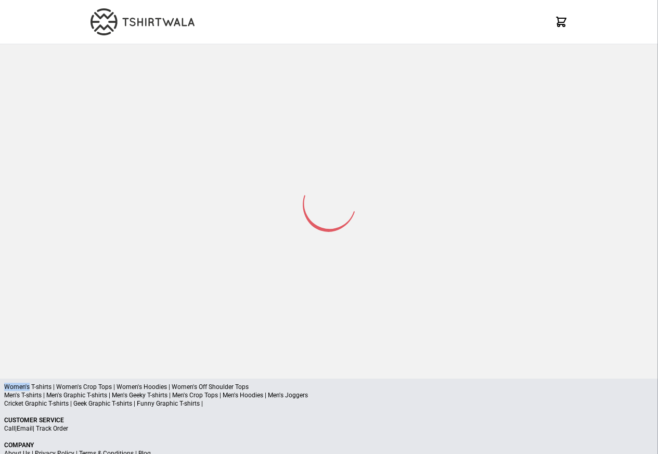 This screenshot has width=658, height=454. Describe the element at coordinates (329, 404) in the screenshot. I see `p: Cricket Graphic T-shirts | Geek Graphic T-shirts | Funny Graphic T-shirts |` at that location.